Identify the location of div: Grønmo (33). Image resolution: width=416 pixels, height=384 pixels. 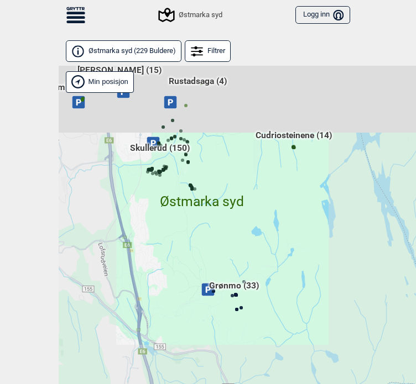
(234, 297).